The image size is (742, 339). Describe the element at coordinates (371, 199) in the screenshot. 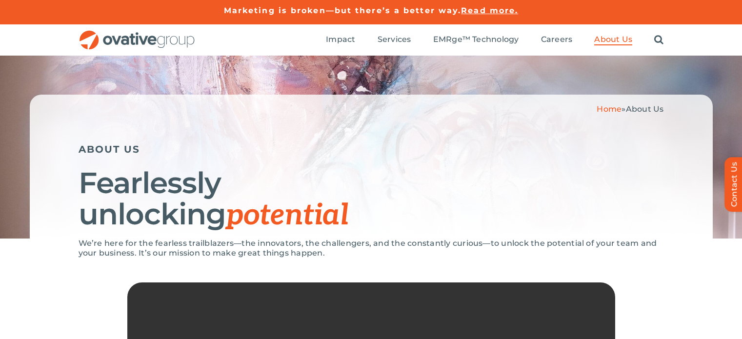

I see `h1: Fearlessly unlocking` at that location.